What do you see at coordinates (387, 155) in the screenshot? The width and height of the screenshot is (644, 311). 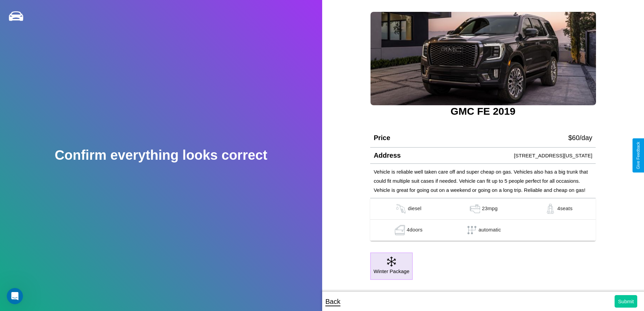 I see `h4: Address` at bounding box center [387, 155].